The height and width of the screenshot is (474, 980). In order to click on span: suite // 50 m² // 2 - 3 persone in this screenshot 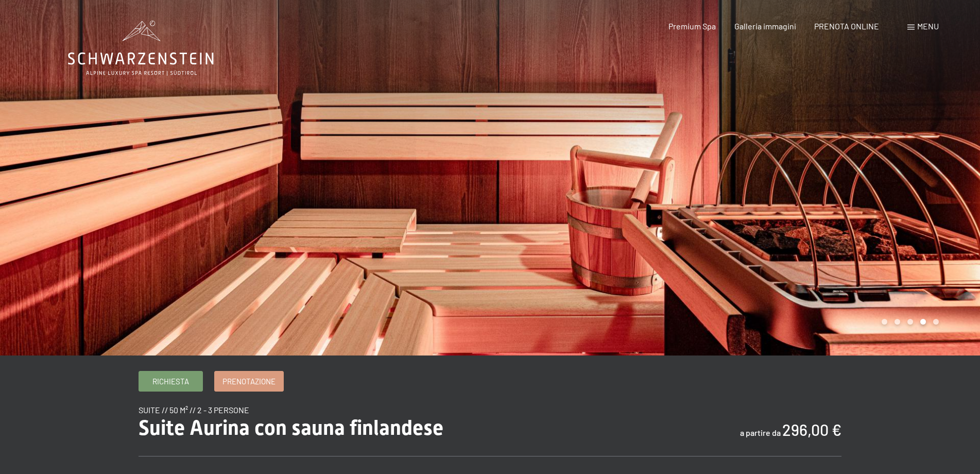, I will do `click(194, 409)`.